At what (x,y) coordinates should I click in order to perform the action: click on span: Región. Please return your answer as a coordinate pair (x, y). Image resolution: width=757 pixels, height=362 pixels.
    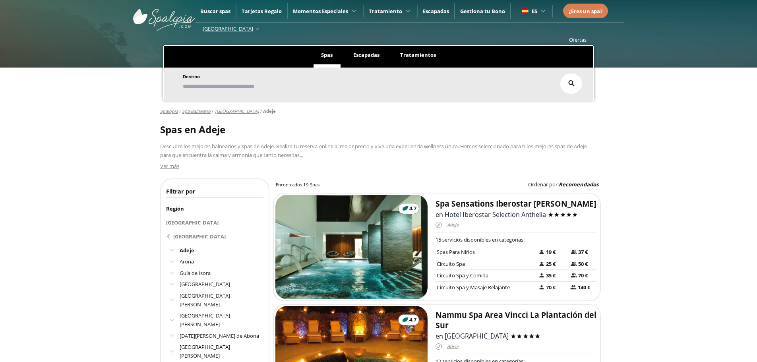
    Looking at the image, I should click on (175, 209).